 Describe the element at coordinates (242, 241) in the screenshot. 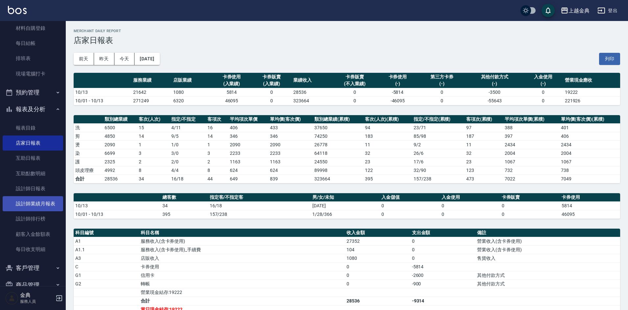

I see `td: 服務收入(含卡券使用)` at that location.